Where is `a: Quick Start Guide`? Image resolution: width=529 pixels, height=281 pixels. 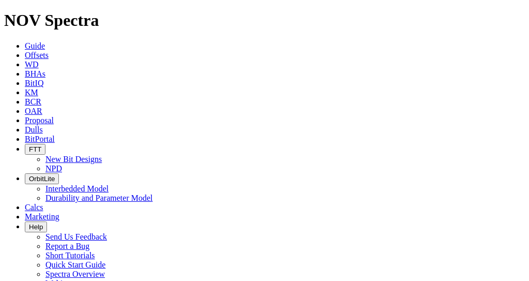
a: Quick Start Guide is located at coordinates (75, 264).